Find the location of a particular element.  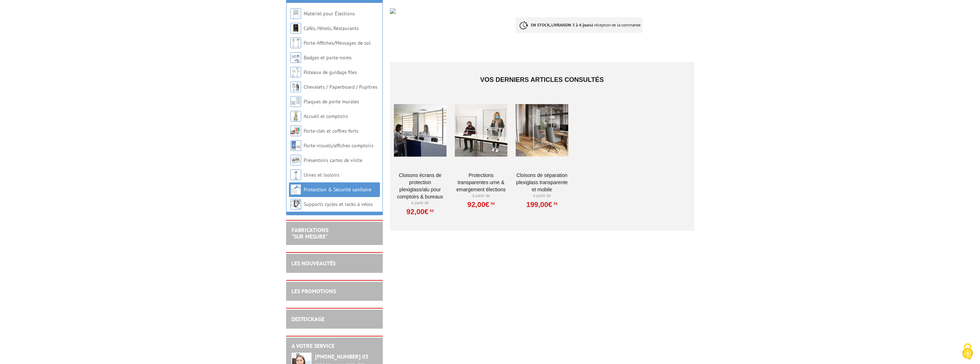

a: Porte-clés et coffres-forts is located at coordinates (331, 131).